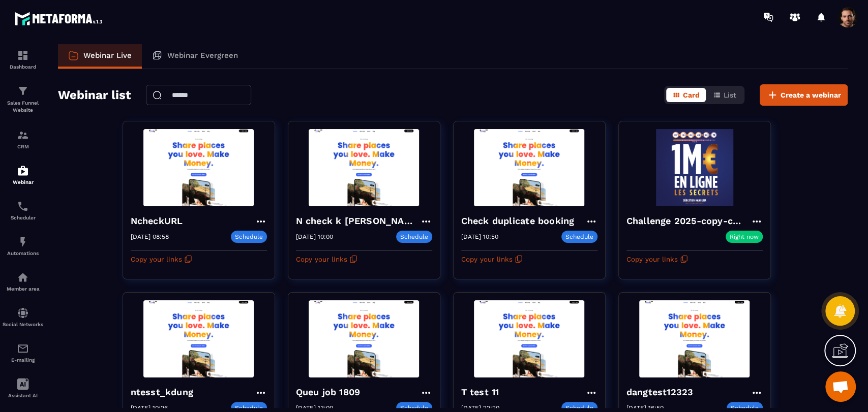 The image size is (868, 412). Describe the element at coordinates (331, 392) in the screenshot. I see `h4: Queu job 1809` at that location.